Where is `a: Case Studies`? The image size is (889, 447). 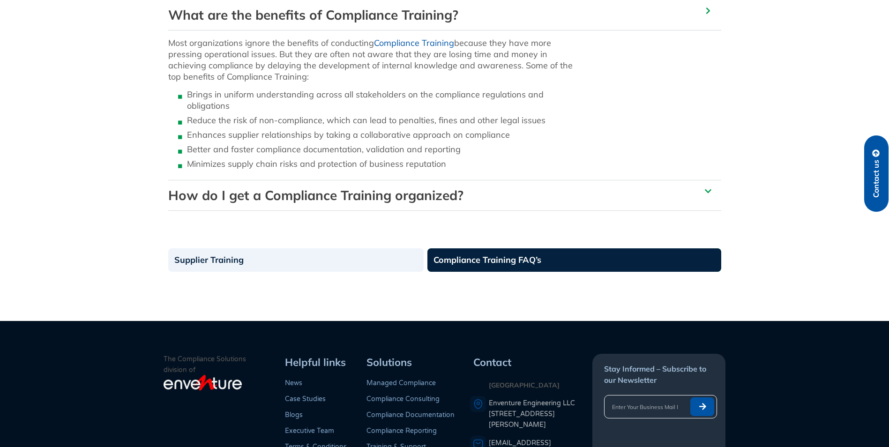
a: Case Studies is located at coordinates (305, 399).